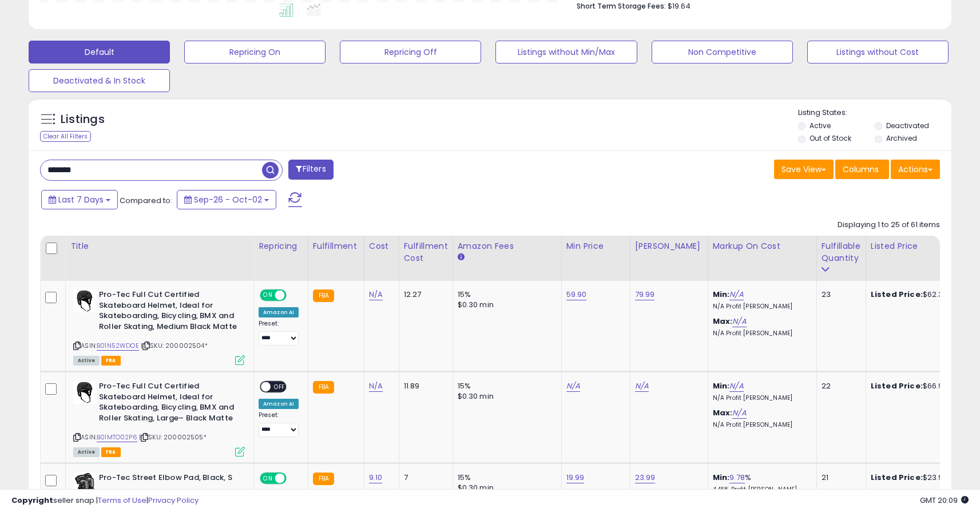 The height and width of the screenshot is (512, 980). What do you see at coordinates (878, 52) in the screenshot?
I see `button: Listings without Cost` at bounding box center [878, 52].